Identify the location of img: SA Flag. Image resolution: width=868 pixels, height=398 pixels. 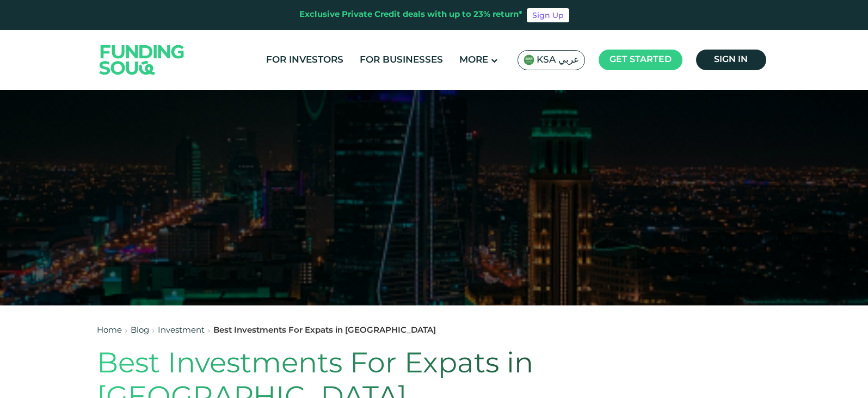
(529, 60).